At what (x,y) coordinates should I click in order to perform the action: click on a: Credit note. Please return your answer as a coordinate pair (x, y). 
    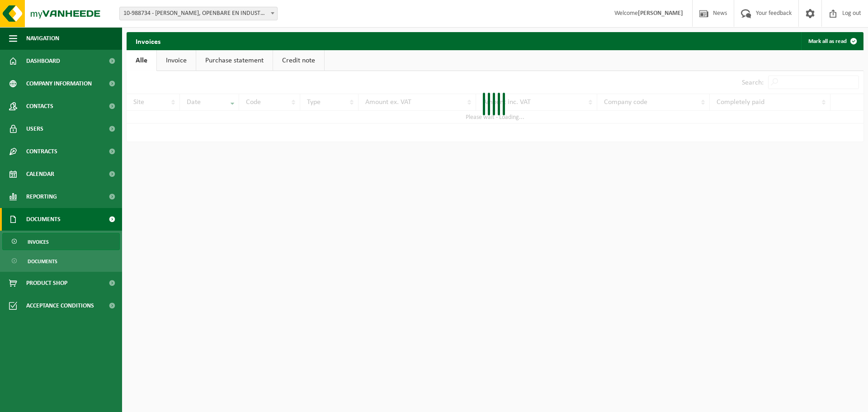
    Looking at the image, I should click on (298, 61).